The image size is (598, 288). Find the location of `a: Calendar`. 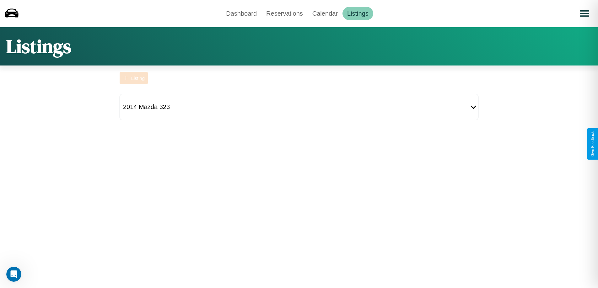

a: Calendar is located at coordinates (325, 13).